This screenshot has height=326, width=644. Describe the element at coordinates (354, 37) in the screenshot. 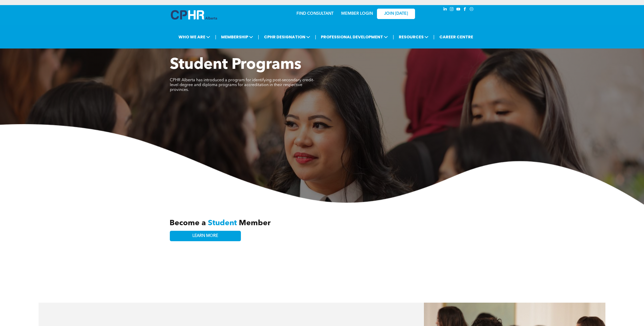

I see `span: PROFESSIONAL DEVELOPMENT` at that location.